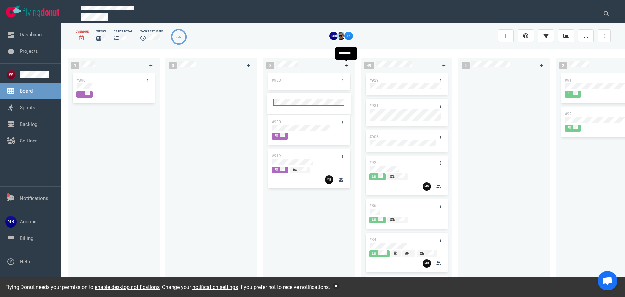 The width and height of the screenshot is (625, 297). Describe the element at coordinates (608, 280) in the screenshot. I see `div: Open de chat` at that location.